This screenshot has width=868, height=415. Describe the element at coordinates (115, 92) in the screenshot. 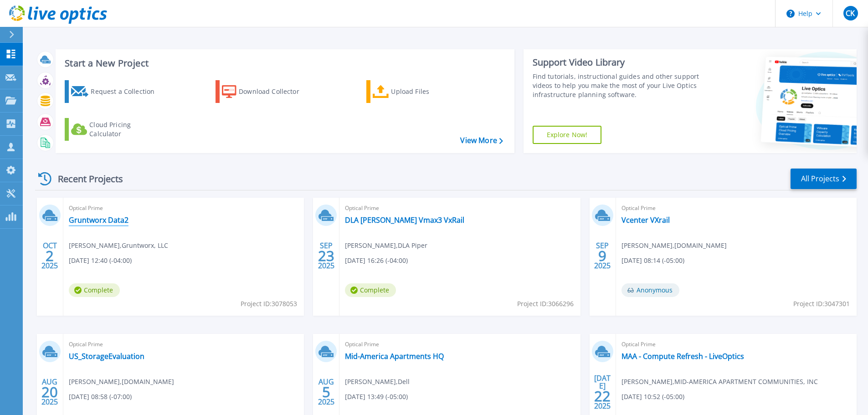

I see `a: Request a Collection` at that location.